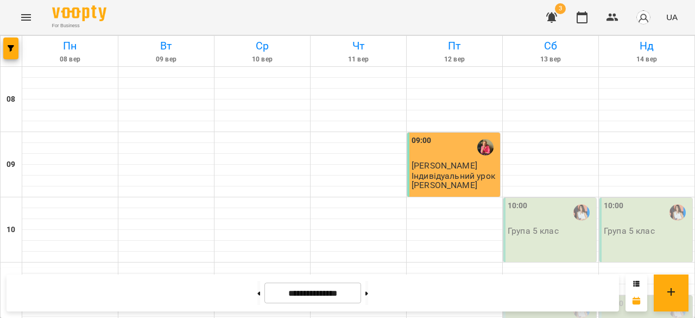  What do you see at coordinates (358, 59) in the screenshot?
I see `h6: 11 вер` at bounding box center [358, 59].